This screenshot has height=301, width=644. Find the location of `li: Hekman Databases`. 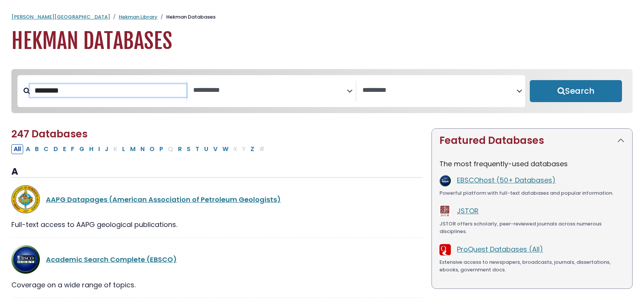

li: Hekman Databases is located at coordinates (187, 17).